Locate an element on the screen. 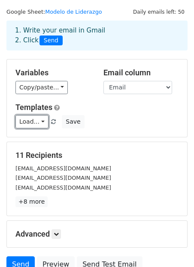 This screenshot has width=194, height=267. a: Daily emails left: 50 is located at coordinates (159, 12).